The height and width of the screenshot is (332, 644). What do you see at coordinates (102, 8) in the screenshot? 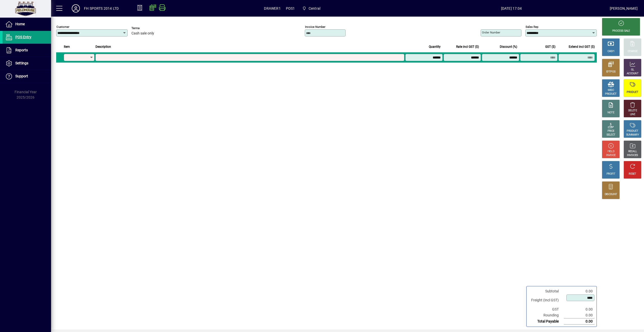
I see `div: FH SPORTS 2014 LTD` at bounding box center [102, 8].